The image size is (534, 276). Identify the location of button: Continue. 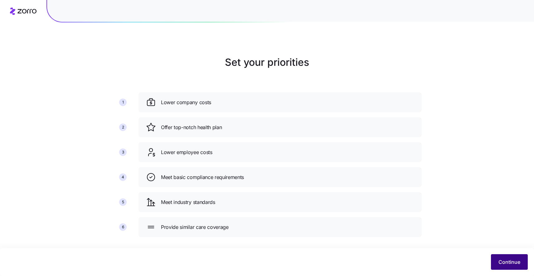
(509, 262).